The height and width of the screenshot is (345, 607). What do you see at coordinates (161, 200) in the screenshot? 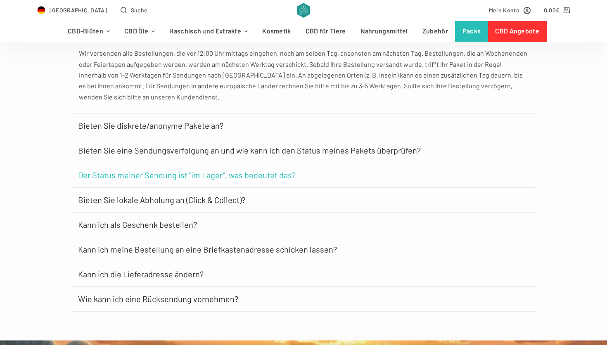
I see `a: Bieten Sie lokale Abholung an (Click & Collect)?` at bounding box center [161, 200].